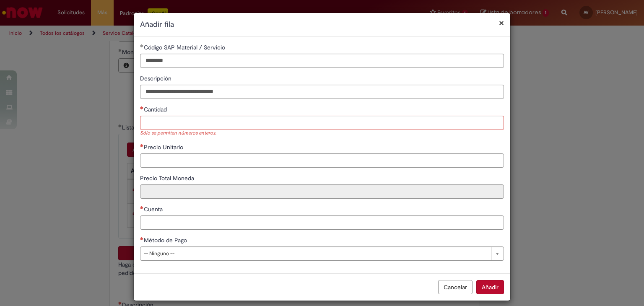  I want to click on input: Código SAP Material / Servicio, so click(322, 61).